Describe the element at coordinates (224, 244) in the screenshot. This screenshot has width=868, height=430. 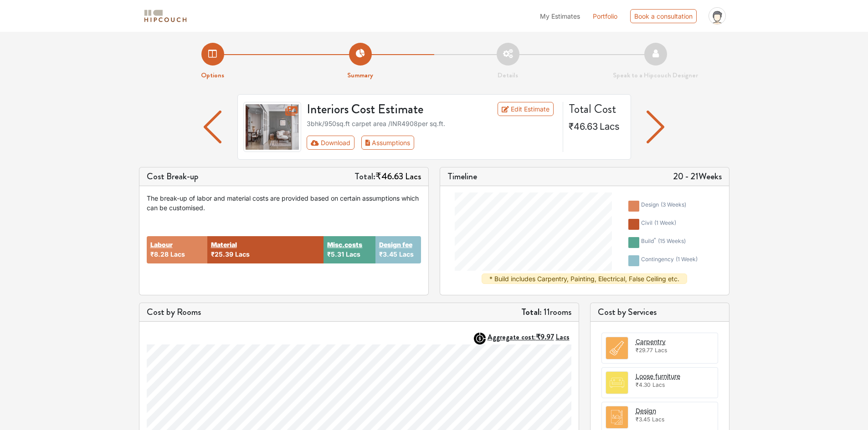
I see `button: Material` at that location.